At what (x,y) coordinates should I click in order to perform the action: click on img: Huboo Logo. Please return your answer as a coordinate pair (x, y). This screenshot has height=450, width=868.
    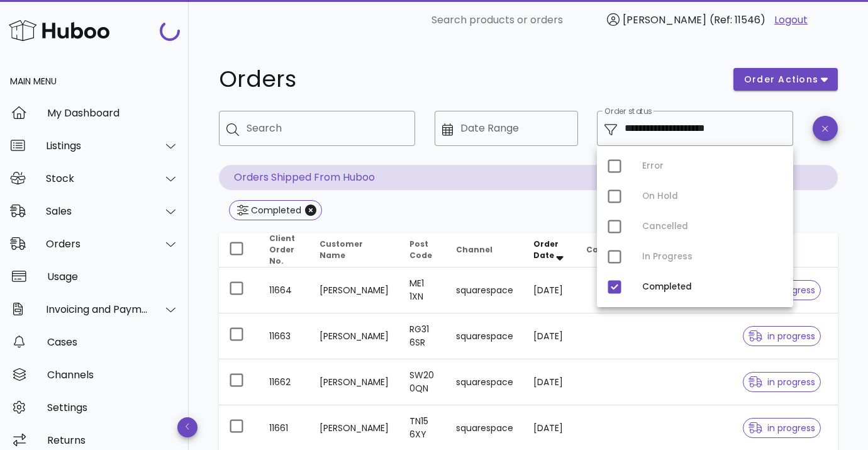
    Looking at the image, I should click on (59, 31).